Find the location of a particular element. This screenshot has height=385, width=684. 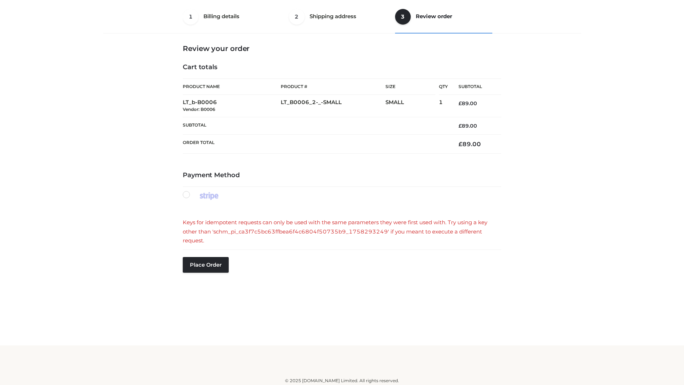

th: Product Name is located at coordinates (232, 87).